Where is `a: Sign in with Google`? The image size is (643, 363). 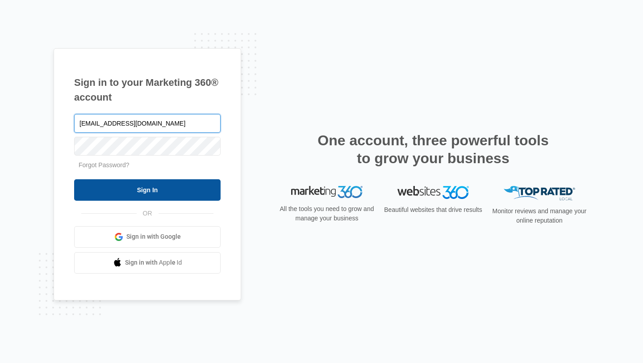
a: Sign in with Google is located at coordinates (147, 237).